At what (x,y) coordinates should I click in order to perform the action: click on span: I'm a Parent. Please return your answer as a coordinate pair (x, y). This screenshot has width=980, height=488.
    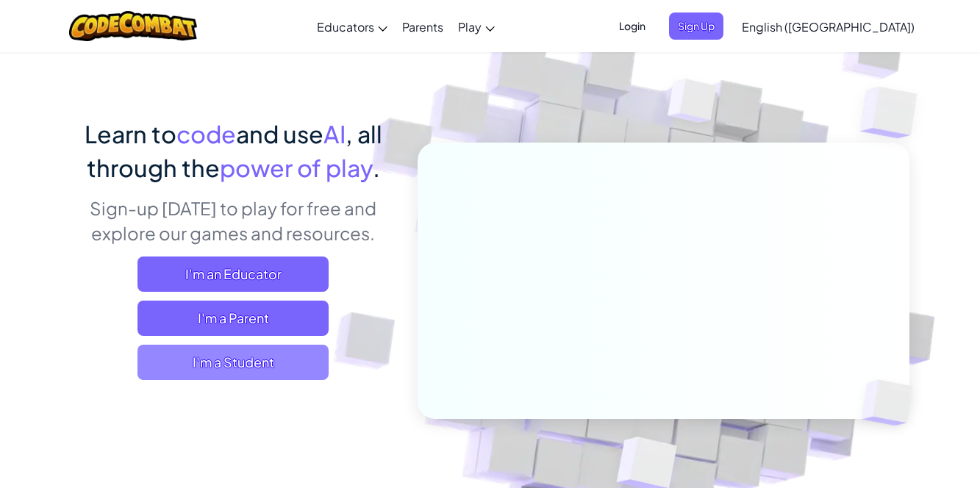
    Looking at the image, I should click on (233, 318).